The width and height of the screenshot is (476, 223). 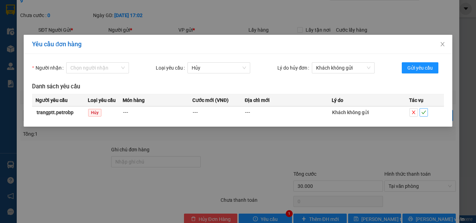 I want to click on button: Close, so click(x=442, y=45).